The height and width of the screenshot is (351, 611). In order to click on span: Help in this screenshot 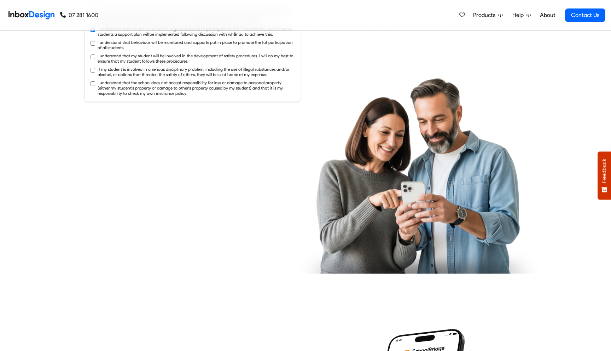, I will do `click(519, 15)`.